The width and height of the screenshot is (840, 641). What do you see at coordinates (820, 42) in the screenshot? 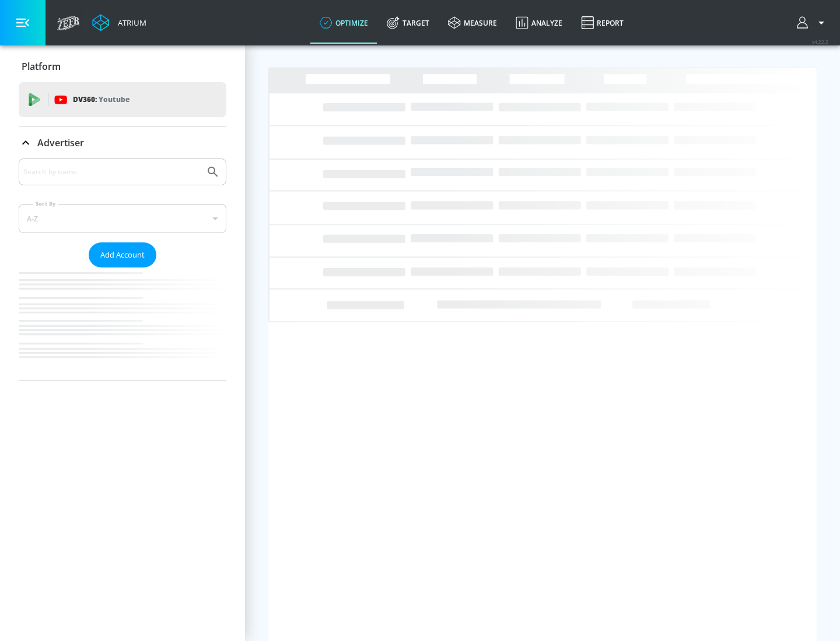
I see `span: v 4.22.2` at bounding box center [820, 42].